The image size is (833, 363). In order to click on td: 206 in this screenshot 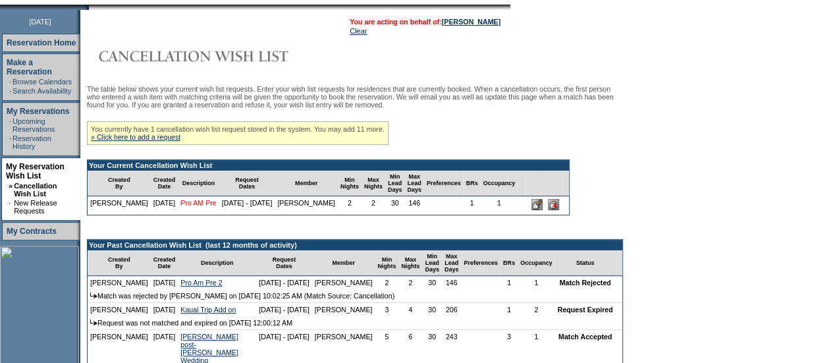, I will do `click(452, 310)`.